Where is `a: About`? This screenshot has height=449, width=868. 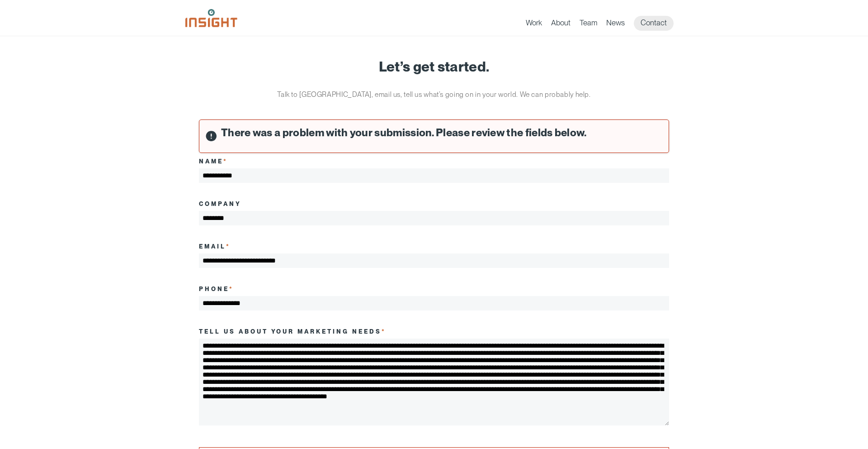
a: About is located at coordinates (561, 24).